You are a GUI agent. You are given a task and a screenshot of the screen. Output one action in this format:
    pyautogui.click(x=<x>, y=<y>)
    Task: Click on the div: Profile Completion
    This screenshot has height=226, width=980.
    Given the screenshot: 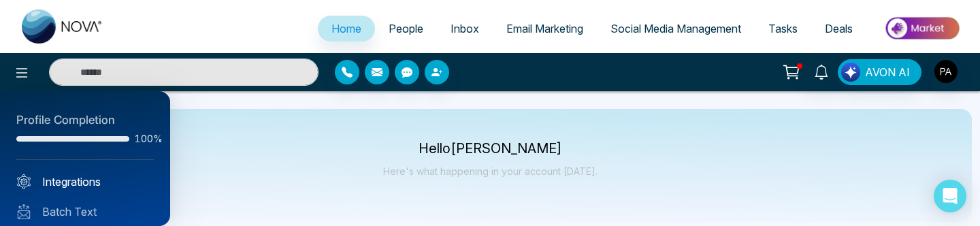 What is the action you would take?
    pyautogui.click(x=85, y=121)
    